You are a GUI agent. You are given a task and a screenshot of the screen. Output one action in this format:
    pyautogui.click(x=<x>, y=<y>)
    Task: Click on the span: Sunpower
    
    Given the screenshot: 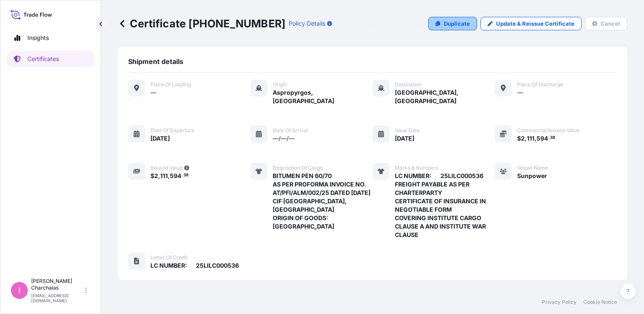 What is the action you would take?
    pyautogui.click(x=531, y=176)
    